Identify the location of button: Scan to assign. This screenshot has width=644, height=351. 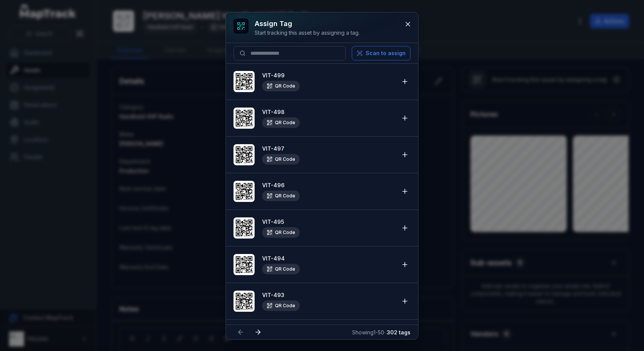
(381, 53).